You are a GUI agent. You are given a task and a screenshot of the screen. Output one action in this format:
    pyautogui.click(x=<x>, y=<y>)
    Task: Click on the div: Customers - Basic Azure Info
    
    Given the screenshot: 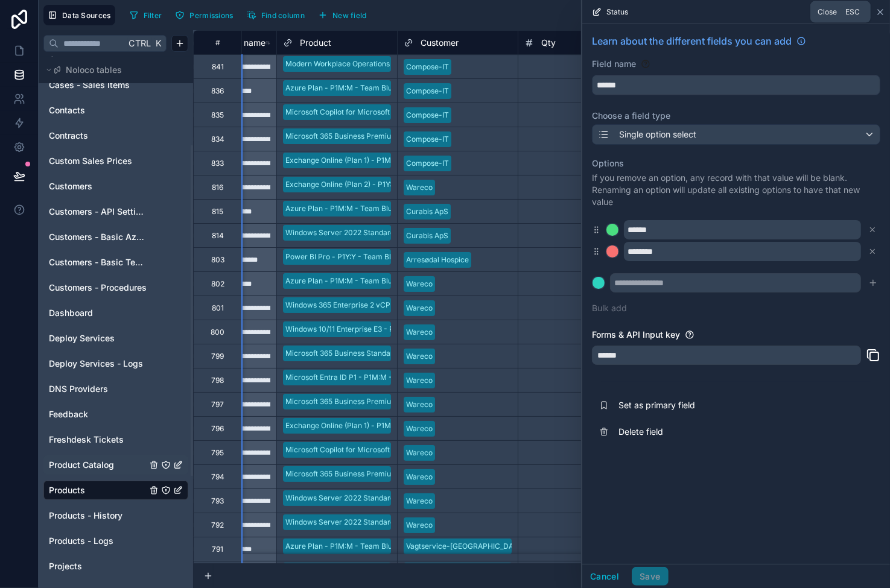 What is the action you would take?
    pyautogui.click(x=116, y=237)
    